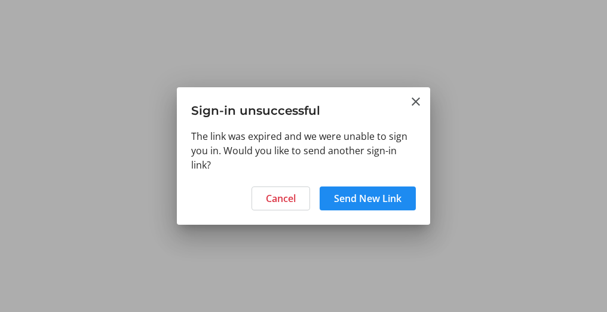  What do you see at coordinates (303, 108) in the screenshot?
I see `h3: Sign-in unsuccessful` at bounding box center [303, 108].